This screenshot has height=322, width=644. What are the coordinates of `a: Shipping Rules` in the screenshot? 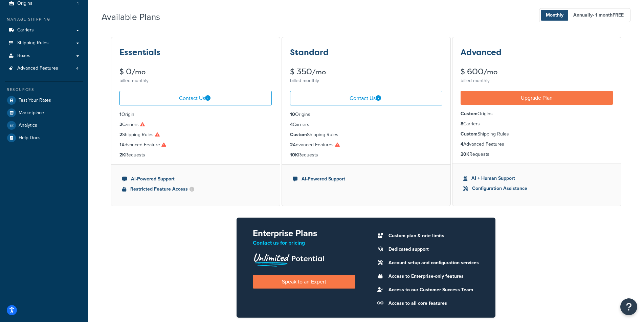 It's located at (44, 43).